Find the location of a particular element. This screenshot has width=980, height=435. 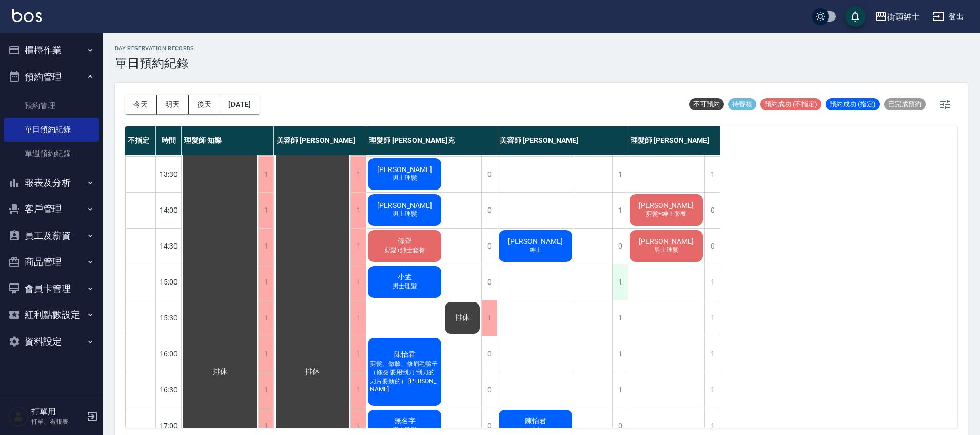

div: 16:00 is located at coordinates (169, 354).